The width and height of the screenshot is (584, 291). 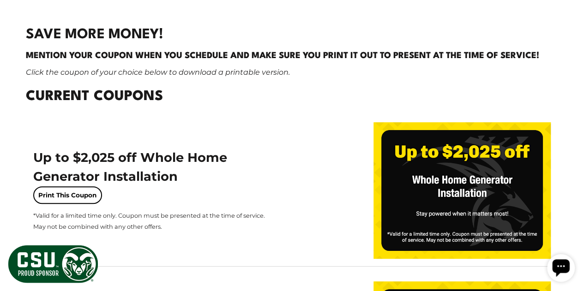 What do you see at coordinates (292, 56) in the screenshot?
I see `h4: Mention your coupon when you schedule and make sure you print it out to present at the time of se...` at bounding box center [292, 56].